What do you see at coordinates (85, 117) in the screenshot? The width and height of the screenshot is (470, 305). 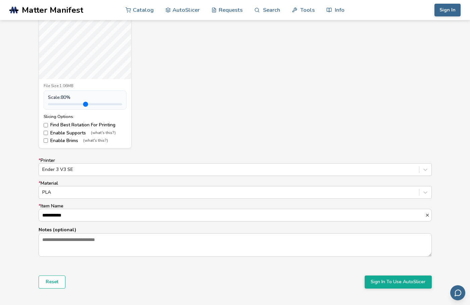 I see `div: Slicing Options:` at bounding box center [85, 117].